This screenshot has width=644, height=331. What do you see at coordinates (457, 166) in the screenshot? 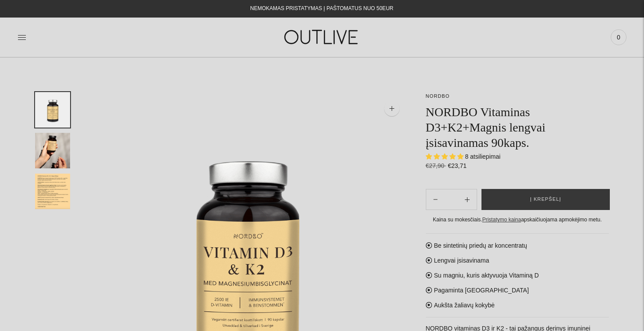
I see `span: €23,71` at bounding box center [457, 166].